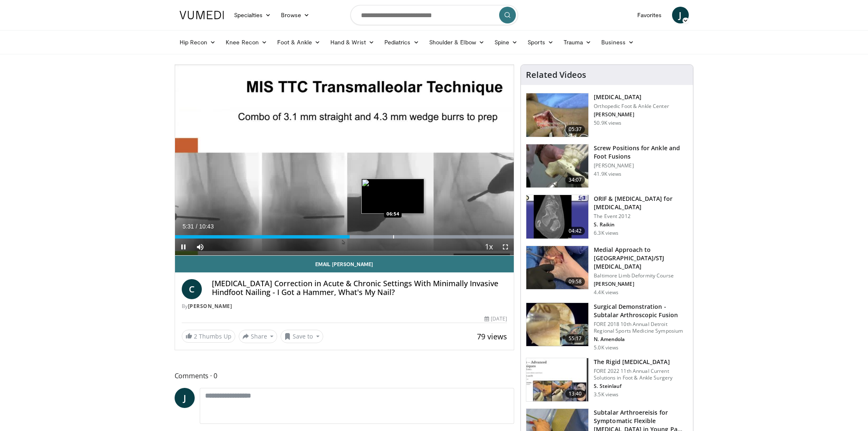 The height and width of the screenshot is (431, 868). Describe the element at coordinates (192, 289) in the screenshot. I see `a: C` at that location.